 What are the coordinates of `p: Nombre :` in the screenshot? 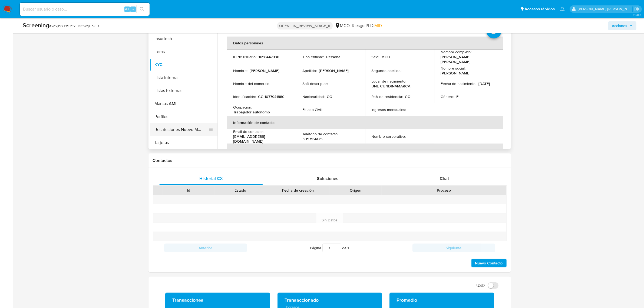 It's located at (240, 71).